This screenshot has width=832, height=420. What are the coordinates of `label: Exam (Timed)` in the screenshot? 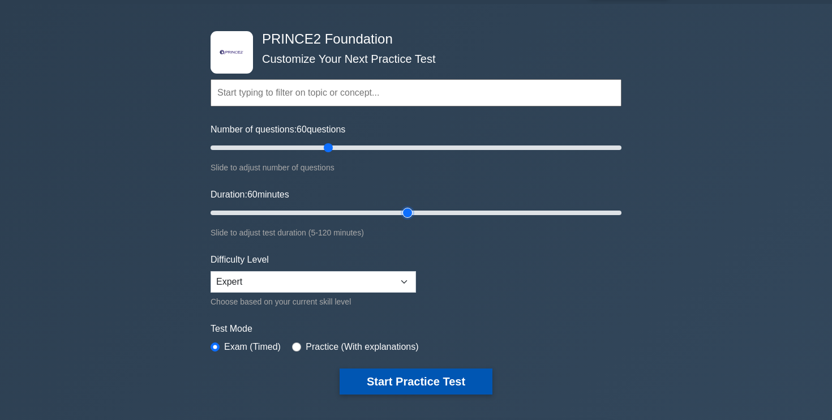 It's located at (252, 347).